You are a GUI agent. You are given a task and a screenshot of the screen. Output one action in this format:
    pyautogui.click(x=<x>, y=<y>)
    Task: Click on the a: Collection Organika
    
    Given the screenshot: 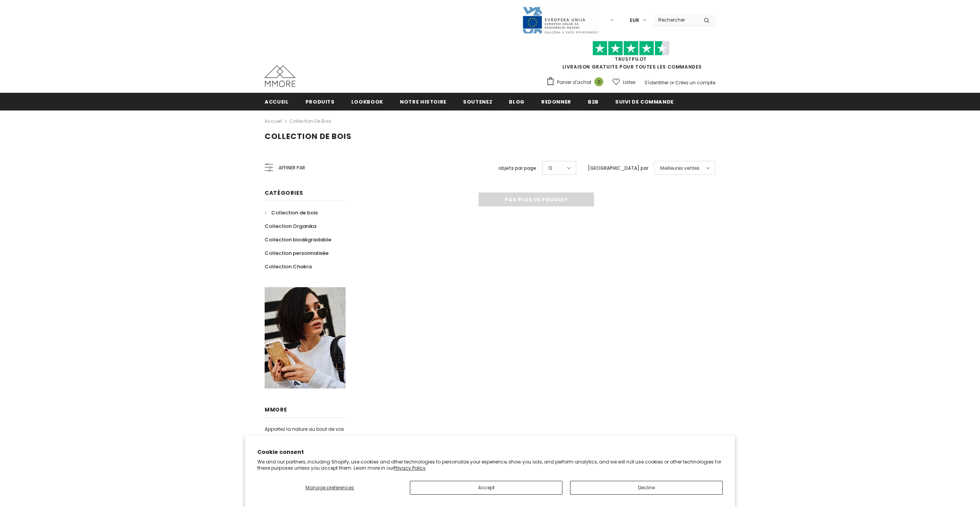 What is the action you would take?
    pyautogui.click(x=291, y=226)
    